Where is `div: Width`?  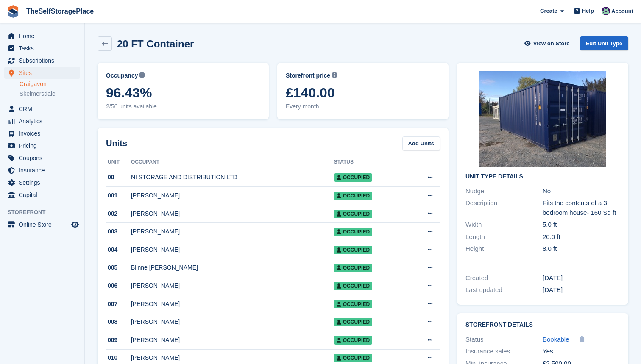 div: Width is located at coordinates (504, 224).